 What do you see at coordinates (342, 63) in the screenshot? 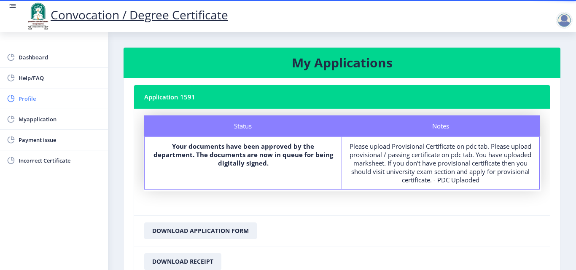
I see `h3: My Applications` at bounding box center [342, 63].